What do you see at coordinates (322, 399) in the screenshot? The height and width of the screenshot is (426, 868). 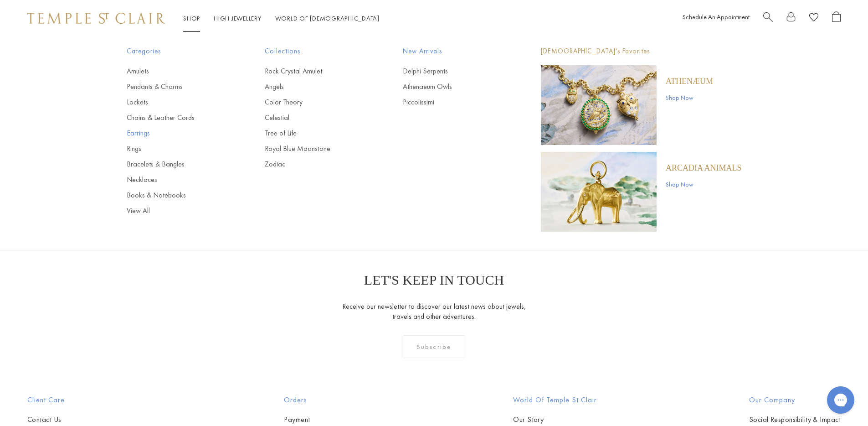 I see `h2: Orders` at bounding box center [322, 399].